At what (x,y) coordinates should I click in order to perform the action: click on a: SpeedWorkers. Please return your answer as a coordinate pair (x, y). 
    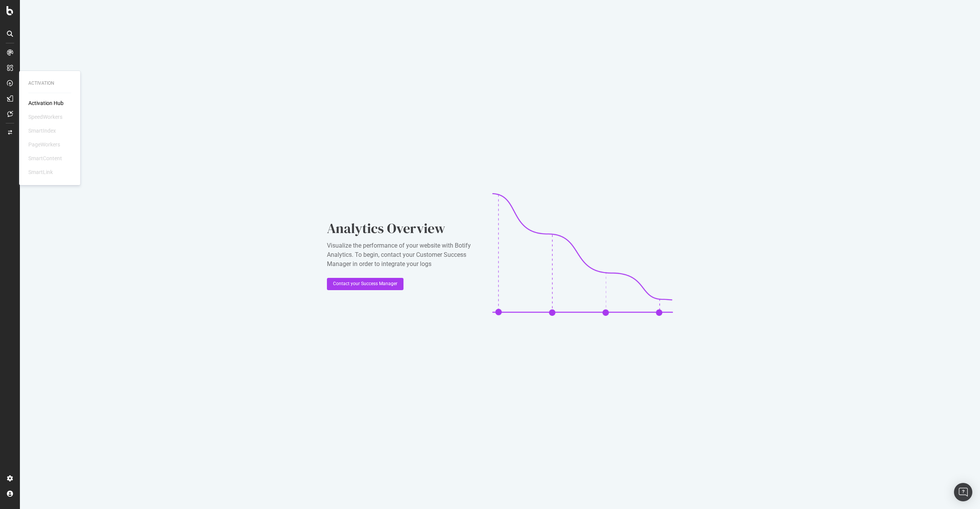
    Looking at the image, I should click on (45, 117).